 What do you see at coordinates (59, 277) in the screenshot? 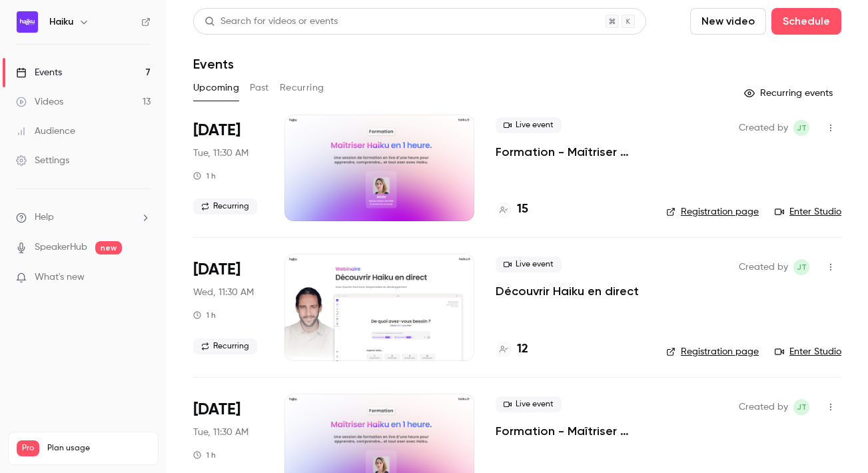
I see `span: What's new` at bounding box center [59, 277].